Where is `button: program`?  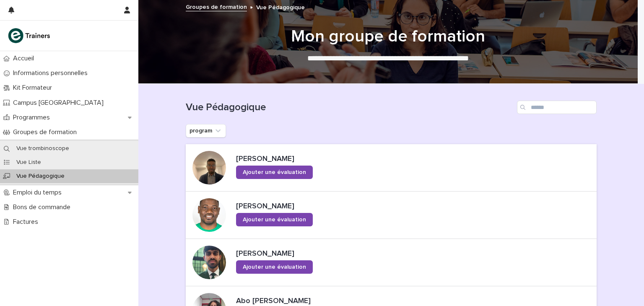
button: program is located at coordinates (206, 131).